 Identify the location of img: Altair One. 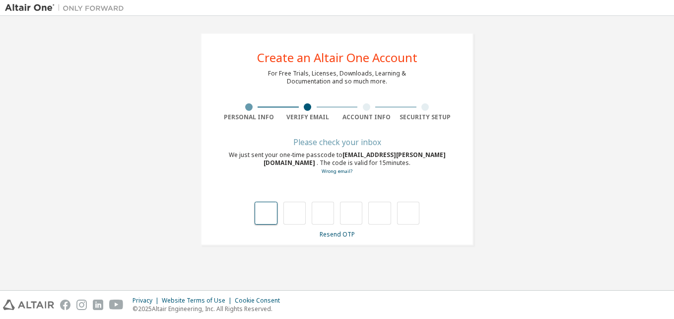
(67, 8).